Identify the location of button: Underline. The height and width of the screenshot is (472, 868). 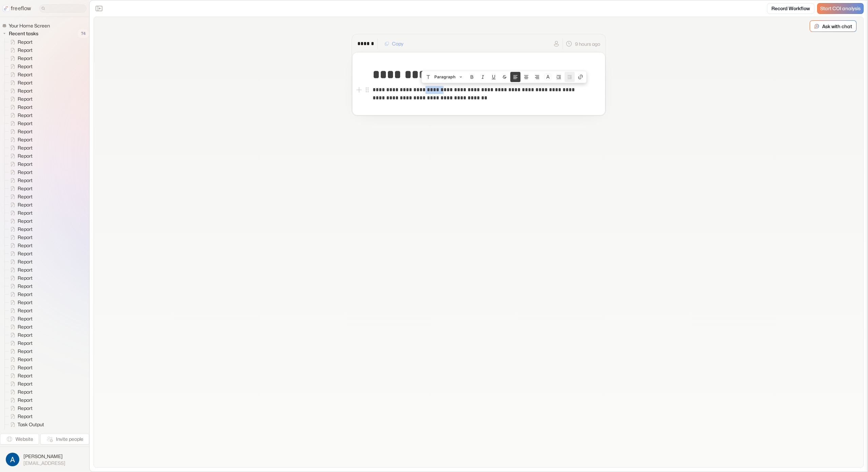
(493, 77).